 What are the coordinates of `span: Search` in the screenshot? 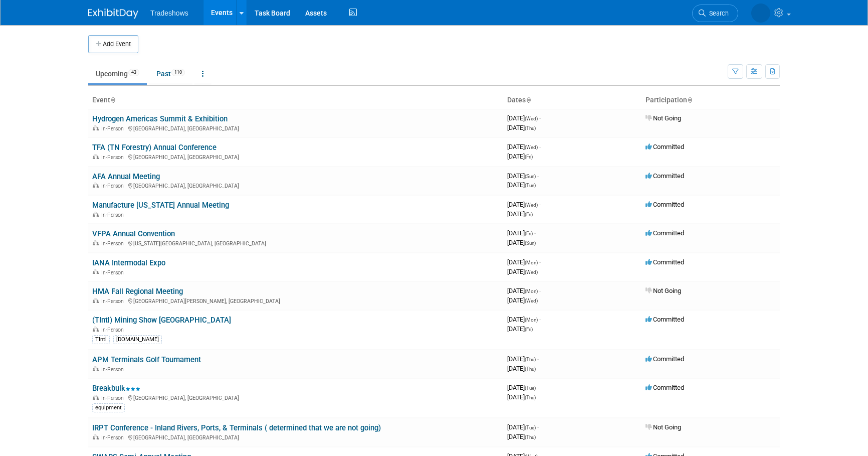 It's located at (717, 13).